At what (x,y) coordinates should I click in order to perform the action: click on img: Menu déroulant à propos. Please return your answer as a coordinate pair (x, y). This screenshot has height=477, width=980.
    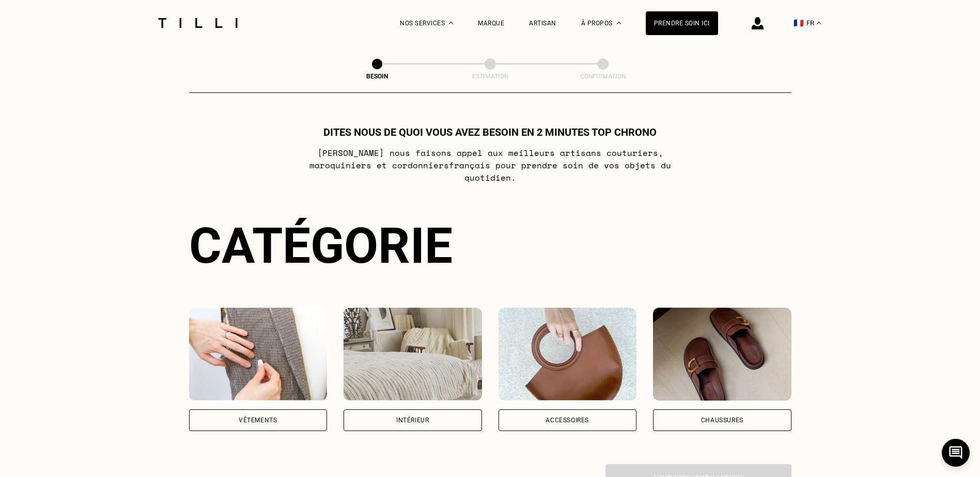
    Looking at the image, I should click on (619, 23).